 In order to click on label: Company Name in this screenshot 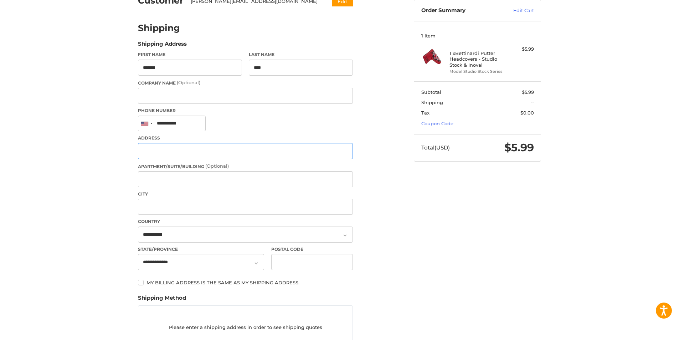, I will do `click(245, 83)`.